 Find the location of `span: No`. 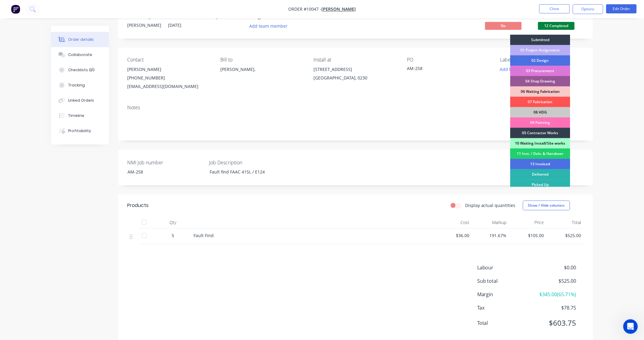

span: No is located at coordinates (503, 26).